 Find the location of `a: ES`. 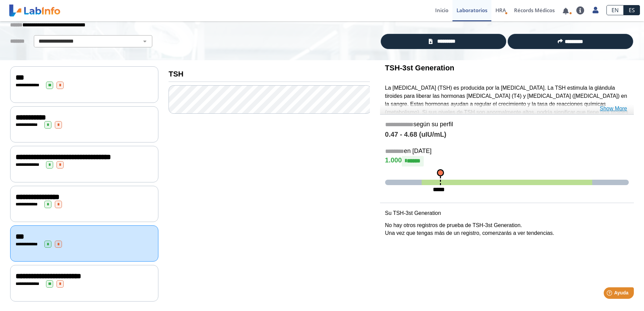

a: ES is located at coordinates (631, 10).